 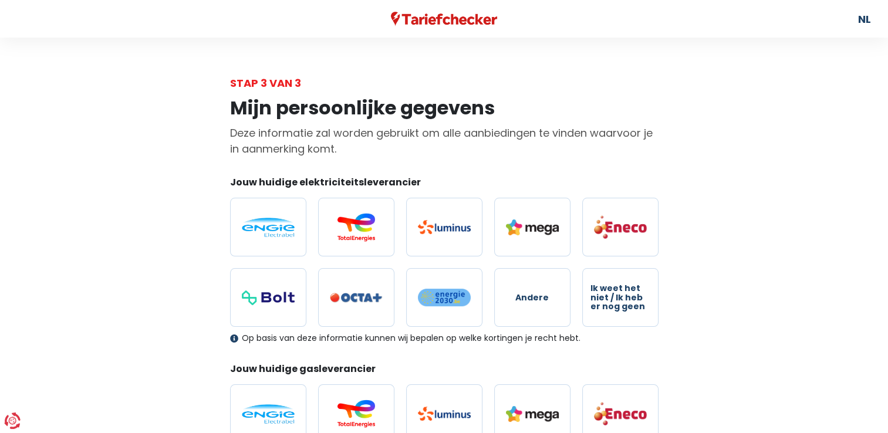 I want to click on img: Bolt, so click(x=268, y=297).